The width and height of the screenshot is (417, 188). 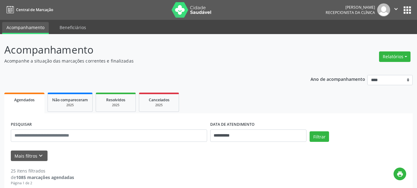 I want to click on label: PESQUISAR, so click(x=21, y=124).